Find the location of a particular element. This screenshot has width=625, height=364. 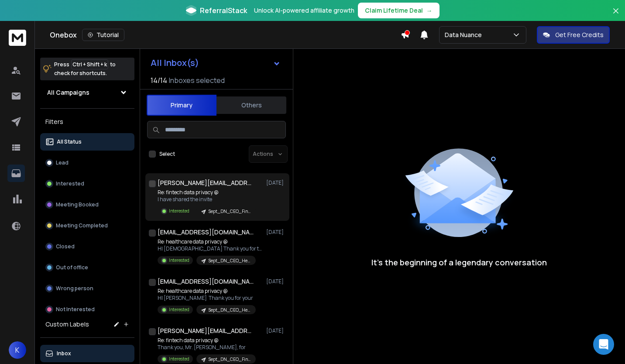

p: I have shared the invite is located at coordinates (207, 200).